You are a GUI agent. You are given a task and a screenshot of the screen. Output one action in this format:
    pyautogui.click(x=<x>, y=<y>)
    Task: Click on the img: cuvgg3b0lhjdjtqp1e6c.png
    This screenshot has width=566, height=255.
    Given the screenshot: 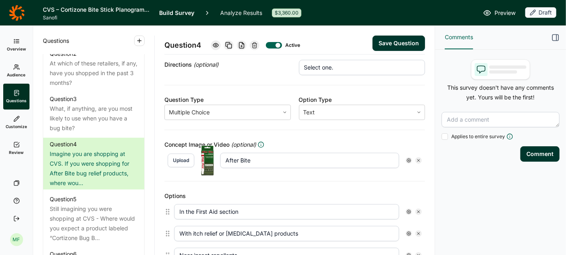 What is the action you would take?
    pyautogui.click(x=207, y=160)
    